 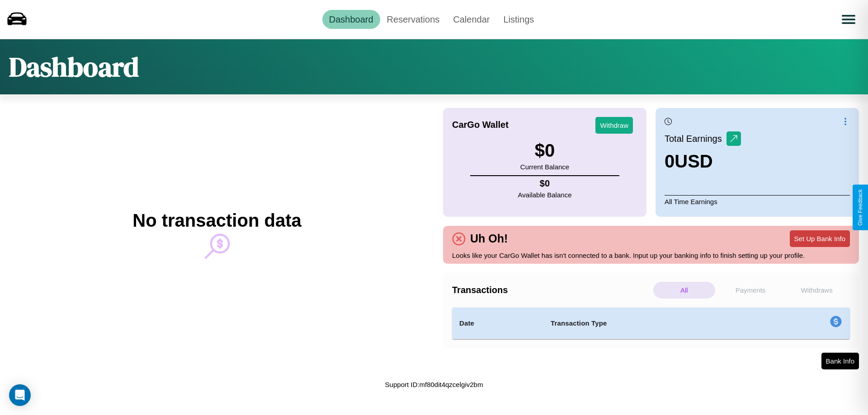 What do you see at coordinates (480, 125) in the screenshot?
I see `h4: CarGo Wallet` at bounding box center [480, 125].